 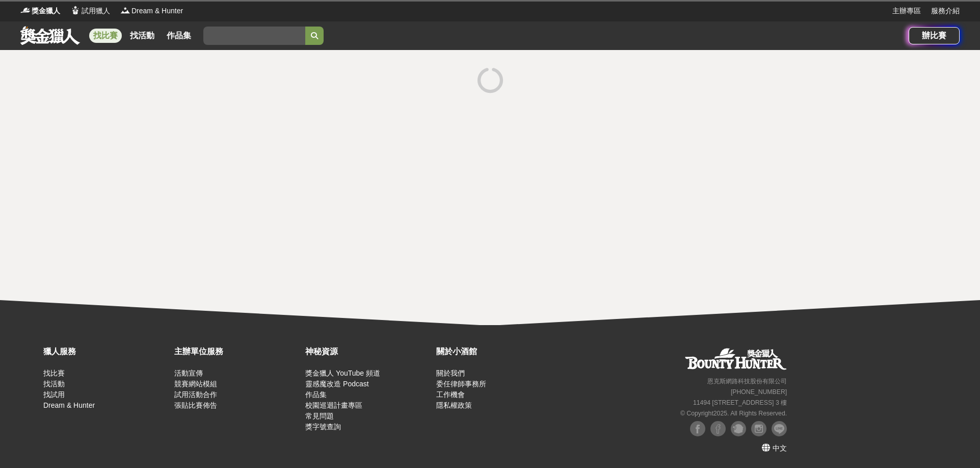 What do you see at coordinates (157, 11) in the screenshot?
I see `span: Dream & Hunter` at bounding box center [157, 11].